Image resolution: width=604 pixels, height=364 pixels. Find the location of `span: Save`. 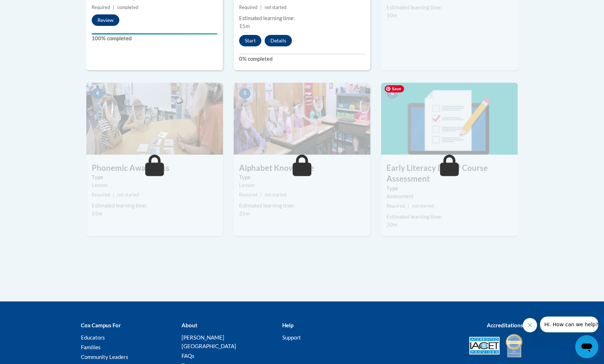

span: Save is located at coordinates (394, 89).